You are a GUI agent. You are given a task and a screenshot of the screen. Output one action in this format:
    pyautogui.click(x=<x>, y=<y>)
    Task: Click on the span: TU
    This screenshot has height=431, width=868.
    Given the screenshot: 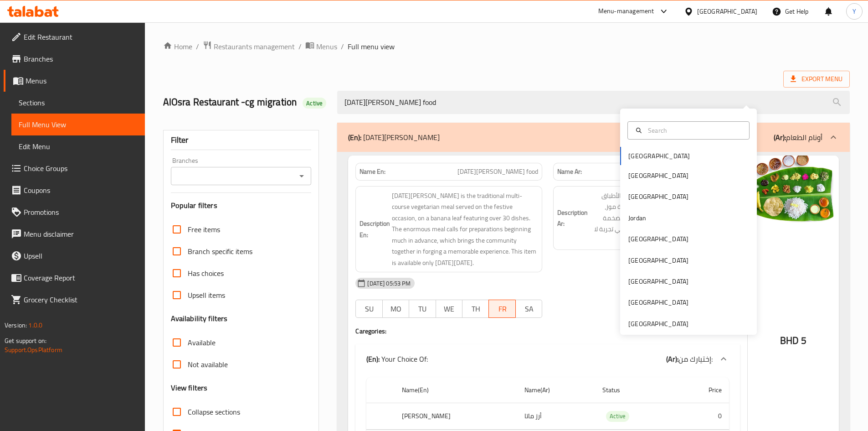 What is the action you would take?
    pyautogui.click(x=422, y=308)
    